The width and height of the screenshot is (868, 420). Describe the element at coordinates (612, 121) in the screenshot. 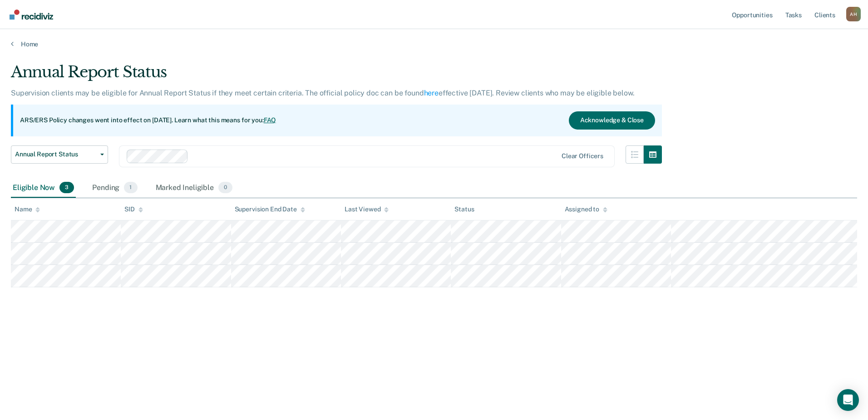

I see `button: Acknowledge & Close` at that location.